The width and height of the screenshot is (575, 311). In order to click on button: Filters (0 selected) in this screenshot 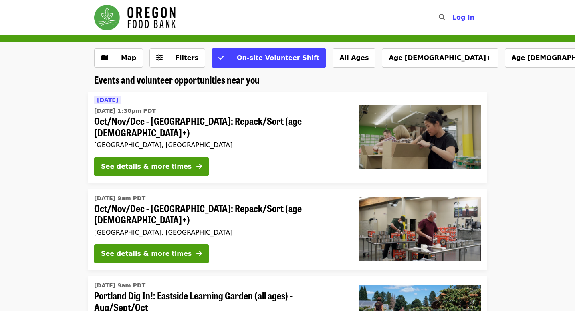, I will do `click(177, 58)`.